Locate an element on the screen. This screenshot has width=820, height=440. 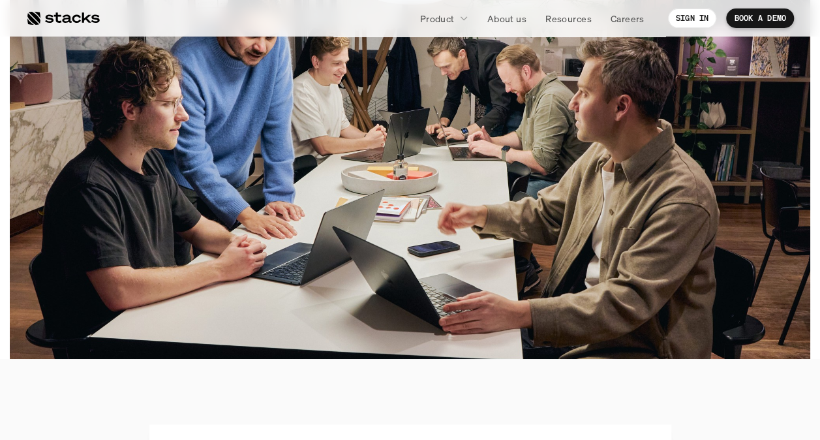
p: Careers is located at coordinates (628, 18).